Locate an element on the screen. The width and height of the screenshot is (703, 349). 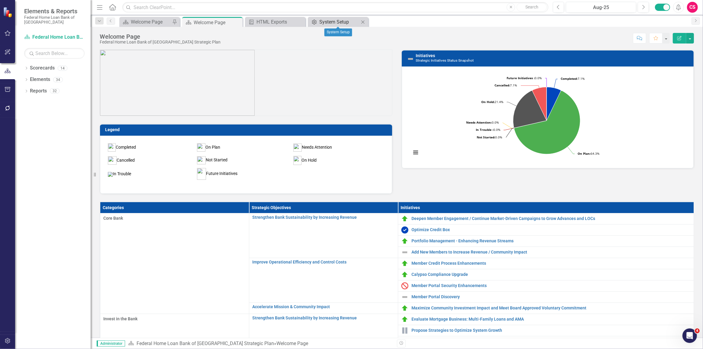
a: Welcome Page is located at coordinates (146, 22).